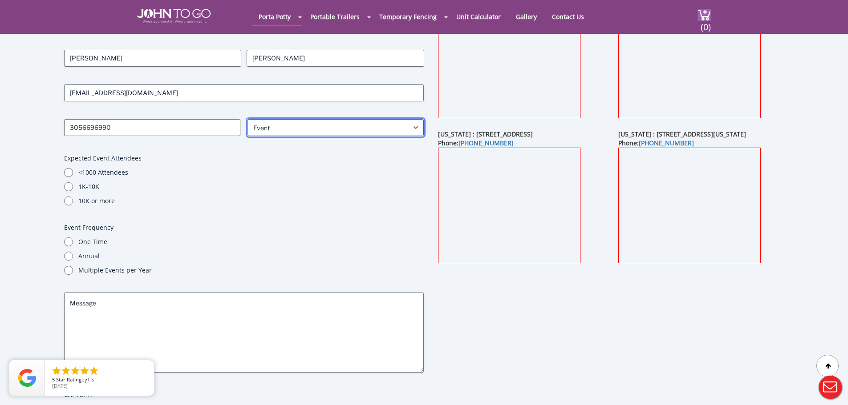  What do you see at coordinates (830, 388) in the screenshot?
I see `button: Live Chat` at bounding box center [830, 388].